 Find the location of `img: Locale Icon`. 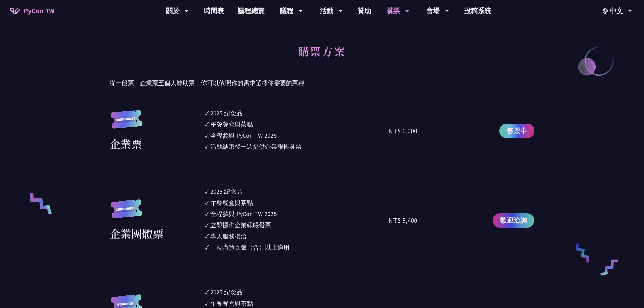

img: Locale Icon is located at coordinates (606, 11).